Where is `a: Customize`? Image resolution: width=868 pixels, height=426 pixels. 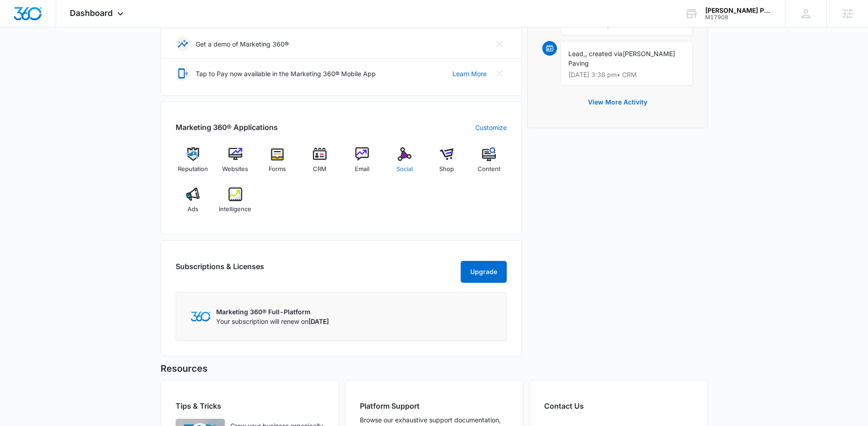 a: Customize is located at coordinates (491, 128).